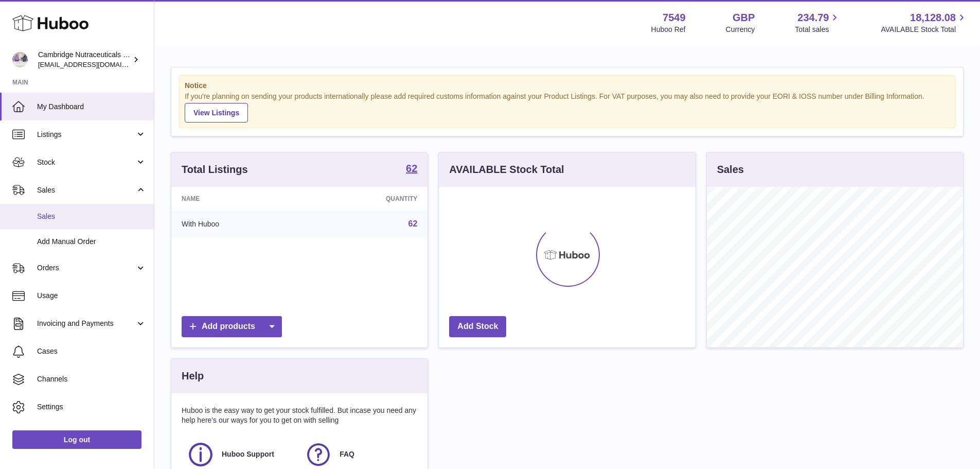  I want to click on h3: AVAILABLE Stock Total, so click(506, 169).